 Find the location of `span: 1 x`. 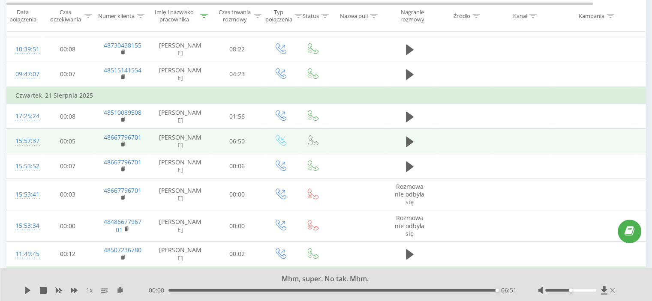

span: 1 x is located at coordinates (89, 290).